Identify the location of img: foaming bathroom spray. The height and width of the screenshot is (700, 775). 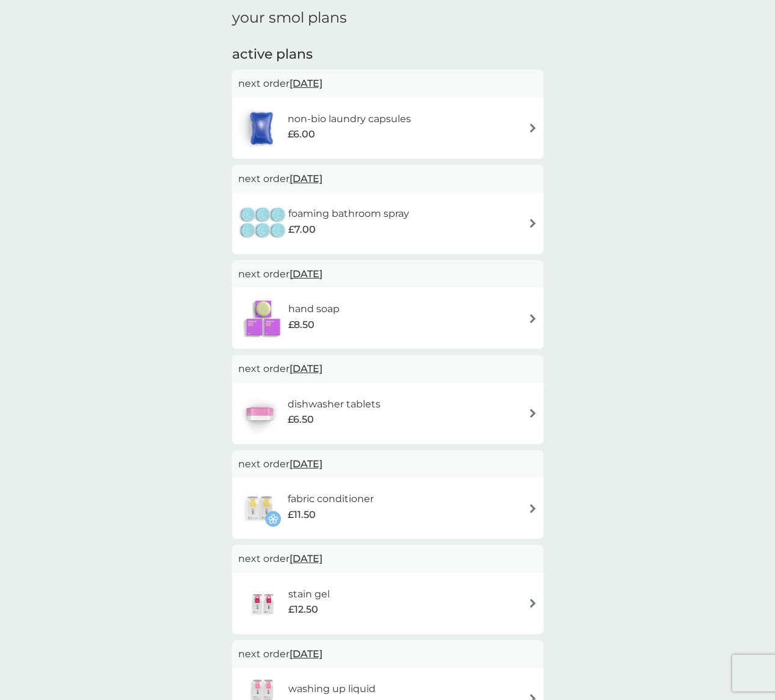
(263, 223).